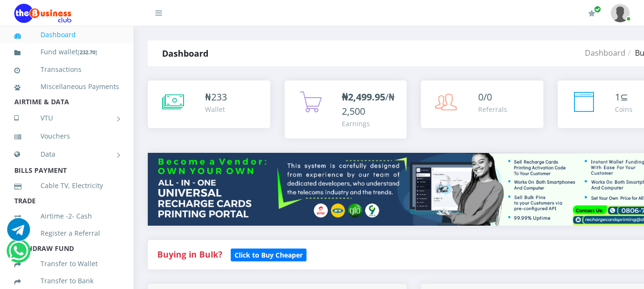 This screenshot has height=289, width=644. Describe the element at coordinates (368, 104) in the screenshot. I see `span: /₦2,500` at that location.